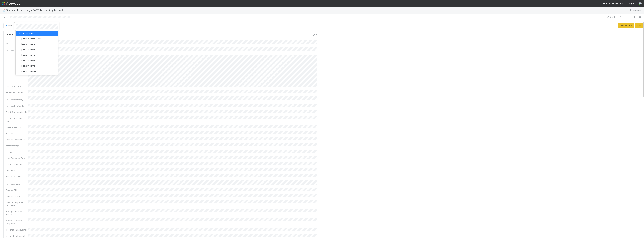 This screenshot has height=238, width=644. What do you see at coordinates (19, 44) in the screenshot?
I see `img: avatar_55a2f090-1307-4765-93b4-f04da16234ba.png` at bounding box center [19, 44].